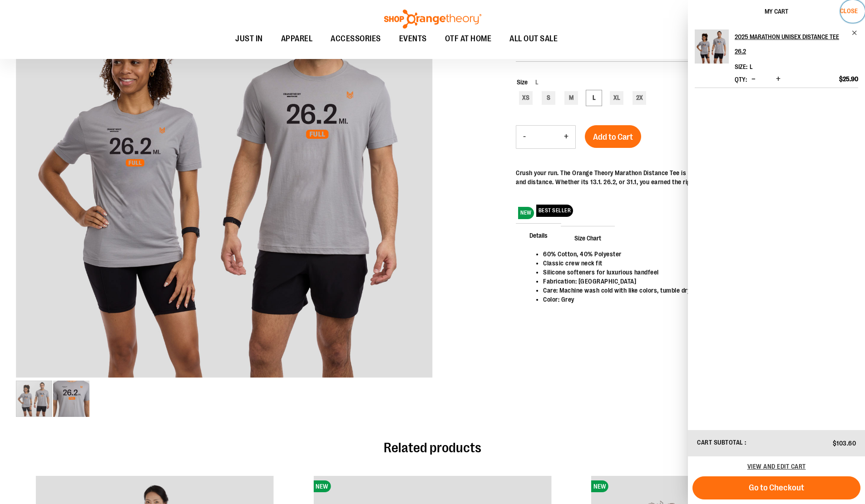 The width and height of the screenshot is (865, 504). I want to click on span: Related products, so click(432, 448).